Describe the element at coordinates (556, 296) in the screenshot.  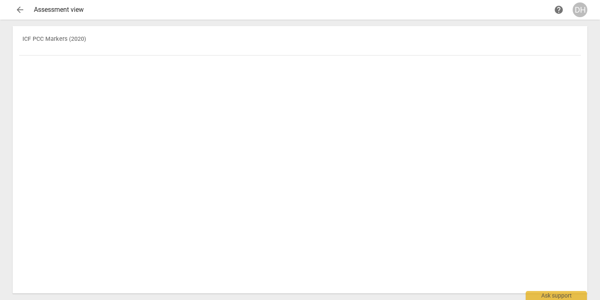
I see `div: Ask support` at that location.